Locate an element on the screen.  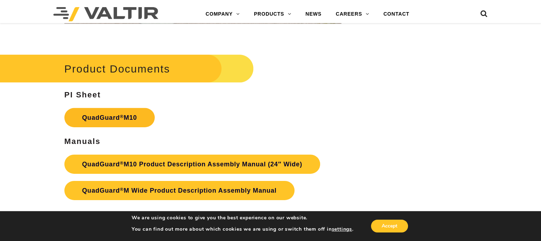
a: QuadGuard®M10 Product Description Assembly Manual (24″ Wide) is located at coordinates (192, 164).